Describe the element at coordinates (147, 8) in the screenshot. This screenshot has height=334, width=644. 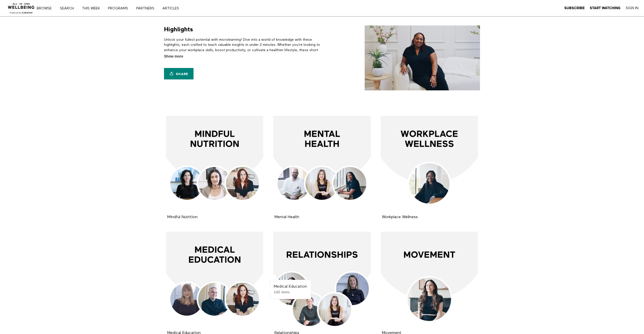
I see `a: PARTNERS` at that location.